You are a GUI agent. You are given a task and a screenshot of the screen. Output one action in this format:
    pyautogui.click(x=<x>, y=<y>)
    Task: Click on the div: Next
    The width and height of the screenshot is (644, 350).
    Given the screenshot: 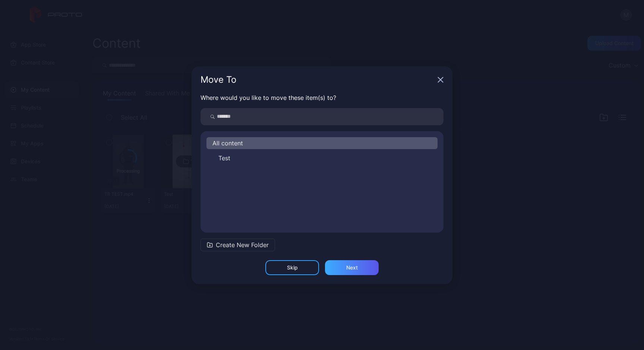 What is the action you would take?
    pyautogui.click(x=352, y=267)
    